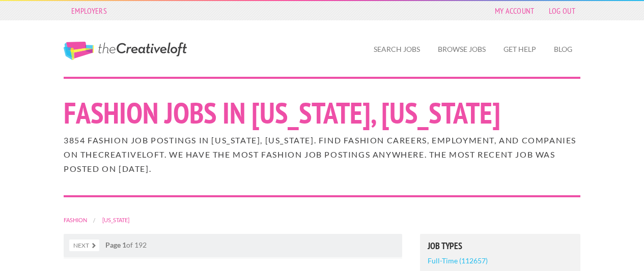  What do you see at coordinates (115, 245) in the screenshot?
I see `strong: Page 1` at bounding box center [115, 245].